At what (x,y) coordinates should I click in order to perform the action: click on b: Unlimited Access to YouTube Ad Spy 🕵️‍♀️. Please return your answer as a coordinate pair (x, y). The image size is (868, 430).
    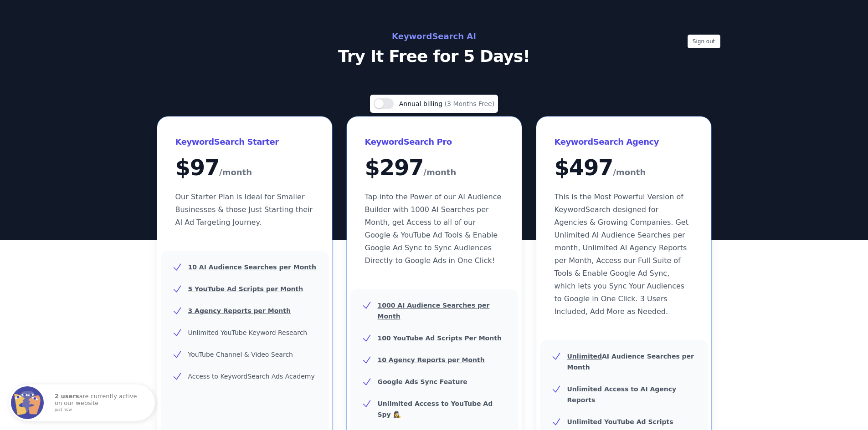
    Looking at the image, I should click on (435, 409).